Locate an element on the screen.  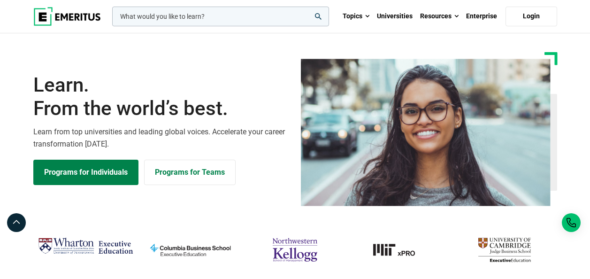
img: northwestern-kellogg is located at coordinates (295, 250).